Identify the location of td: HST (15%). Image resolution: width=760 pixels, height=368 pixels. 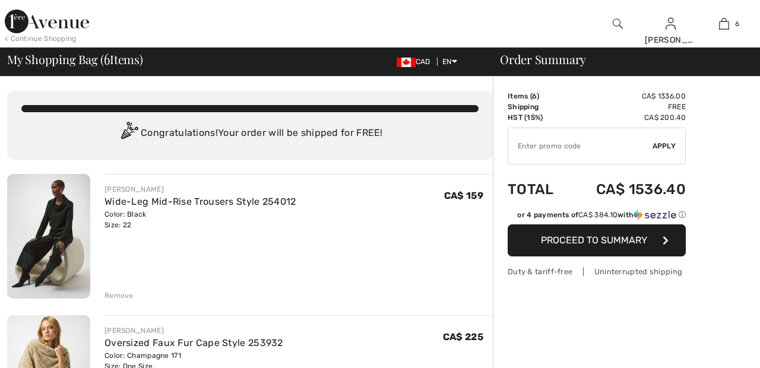
(538, 118).